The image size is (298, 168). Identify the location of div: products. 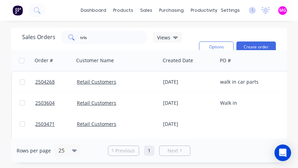
(123, 10).